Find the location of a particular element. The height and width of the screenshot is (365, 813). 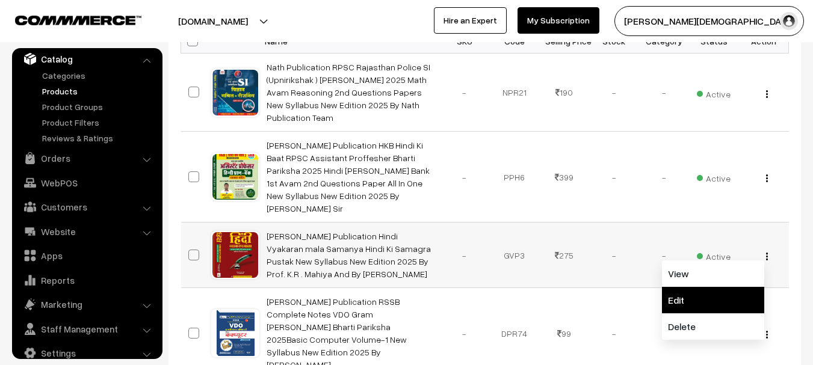

a: Product Filters is located at coordinates (99, 122).